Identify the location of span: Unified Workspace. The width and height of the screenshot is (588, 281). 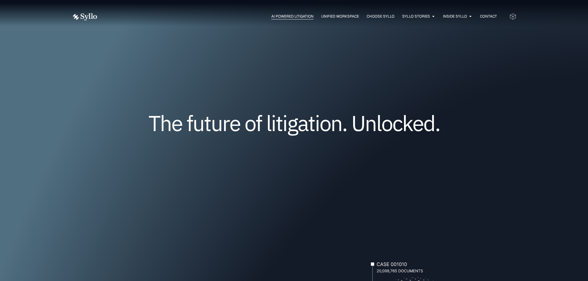
(340, 16).